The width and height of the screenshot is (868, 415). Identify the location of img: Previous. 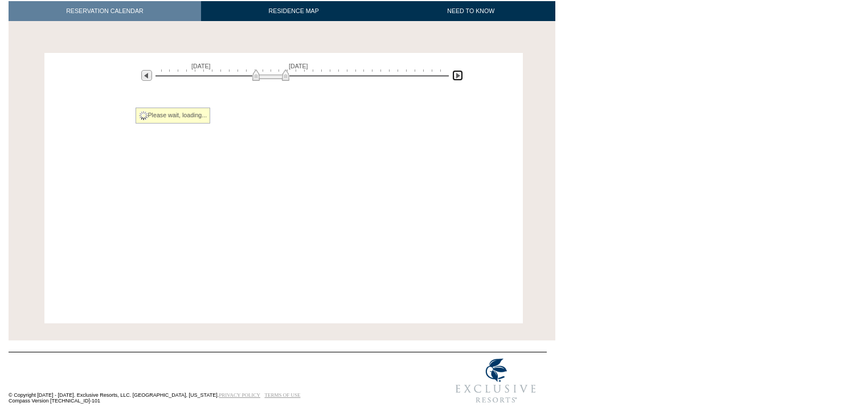
(147, 75).